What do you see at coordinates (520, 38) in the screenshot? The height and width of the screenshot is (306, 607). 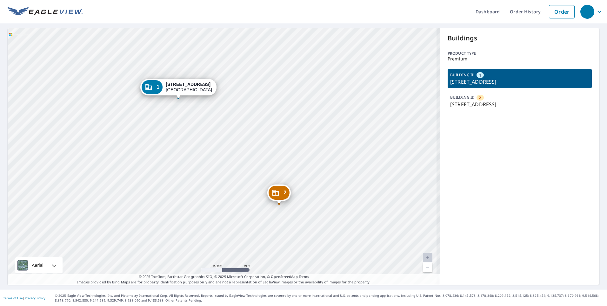 I see `p: Buildings` at bounding box center [520, 38].